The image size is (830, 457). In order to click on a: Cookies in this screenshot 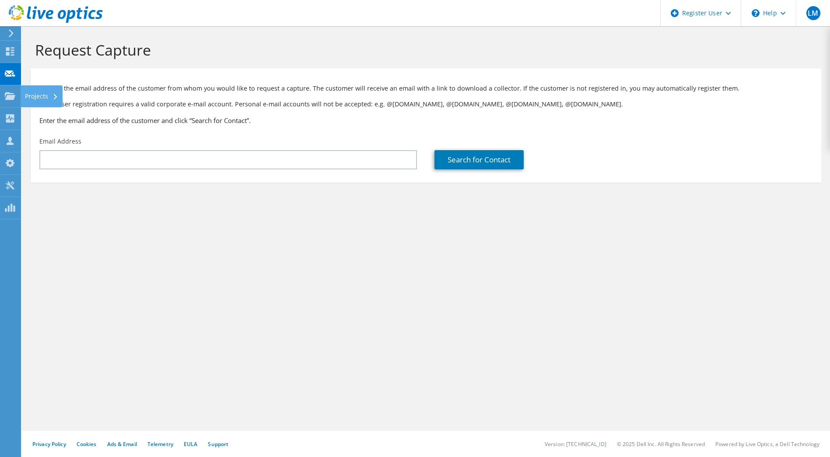, I will do `click(87, 444)`.